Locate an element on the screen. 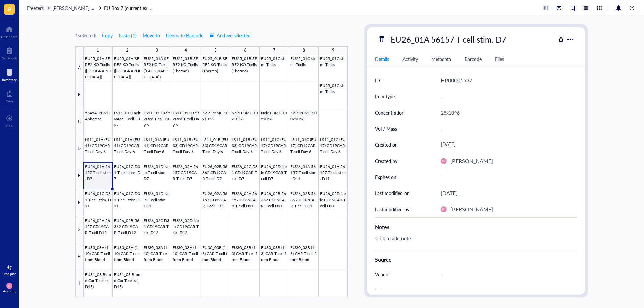 The height and width of the screenshot is (308, 644). div: D is located at coordinates (80, 149).